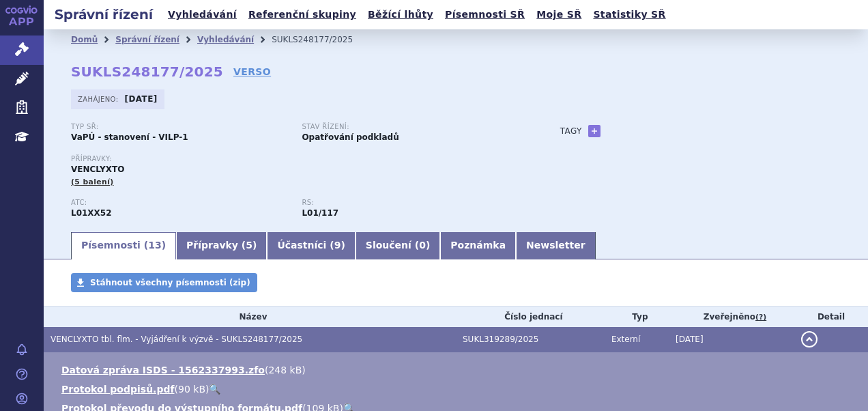  Describe the element at coordinates (350, 137) in the screenshot. I see `strong: Opatřování podkladů` at that location.